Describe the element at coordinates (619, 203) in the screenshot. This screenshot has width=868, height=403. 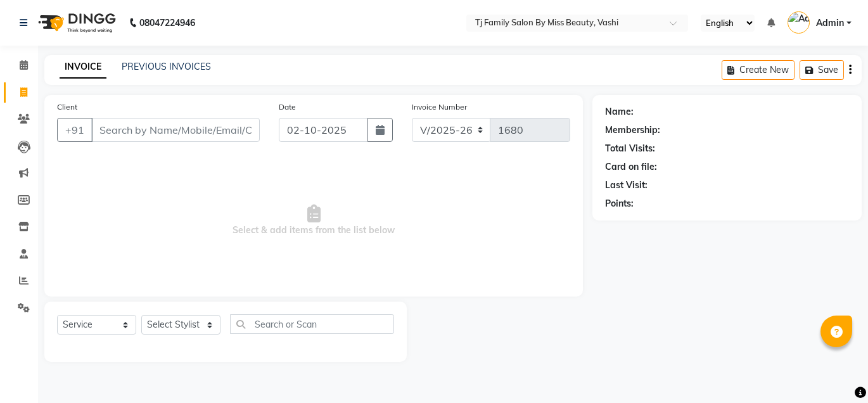
I see `div: Points:` at that location.